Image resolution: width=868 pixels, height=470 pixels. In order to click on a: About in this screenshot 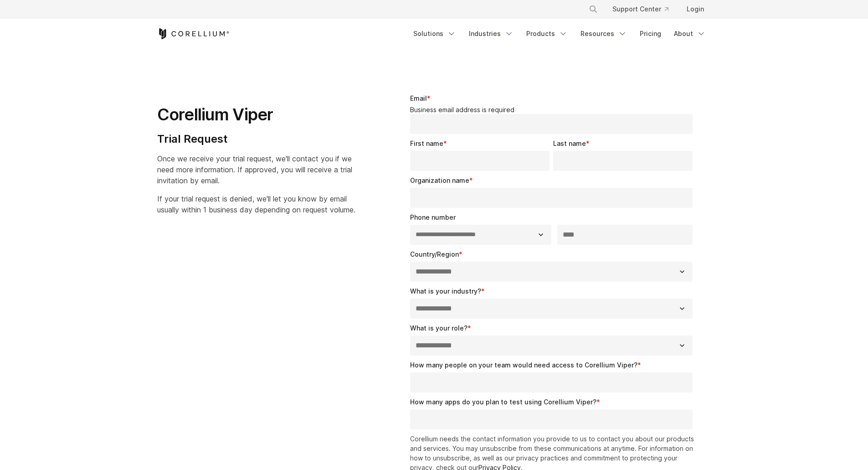, I will do `click(690, 34)`.